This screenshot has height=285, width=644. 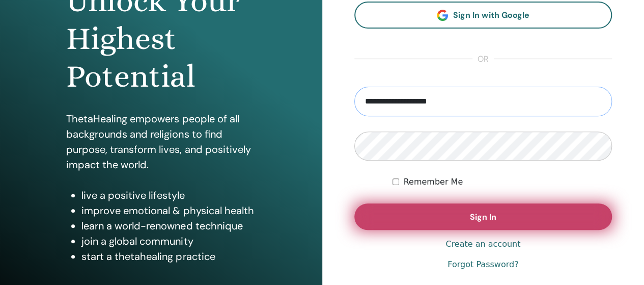 I want to click on button: Sign In, so click(x=483, y=217).